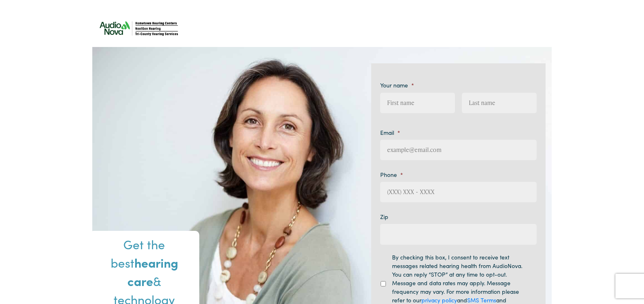 The image size is (644, 304). What do you see at coordinates (397, 85) in the screenshot?
I see `label: Your name` at bounding box center [397, 85].